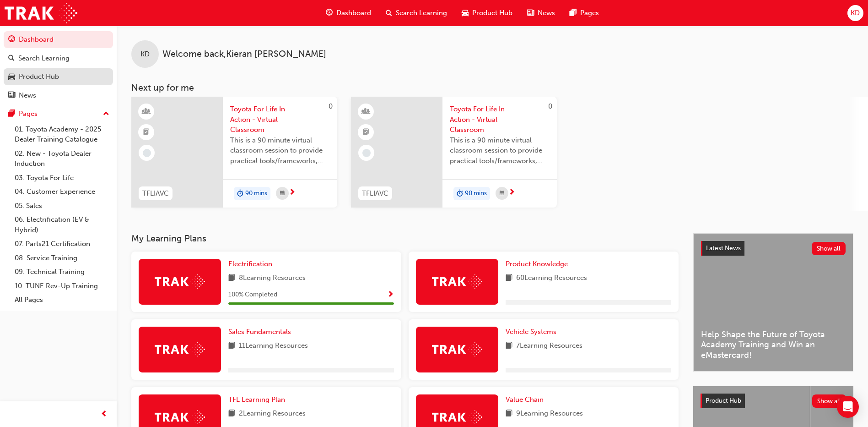 This screenshot has height=427, width=868. Describe the element at coordinates (773, 302) in the screenshot. I see `a: Latest NewsShow allHelp Shape the Future of Toyota Academy Training and Win an eMastercard!` at that location.